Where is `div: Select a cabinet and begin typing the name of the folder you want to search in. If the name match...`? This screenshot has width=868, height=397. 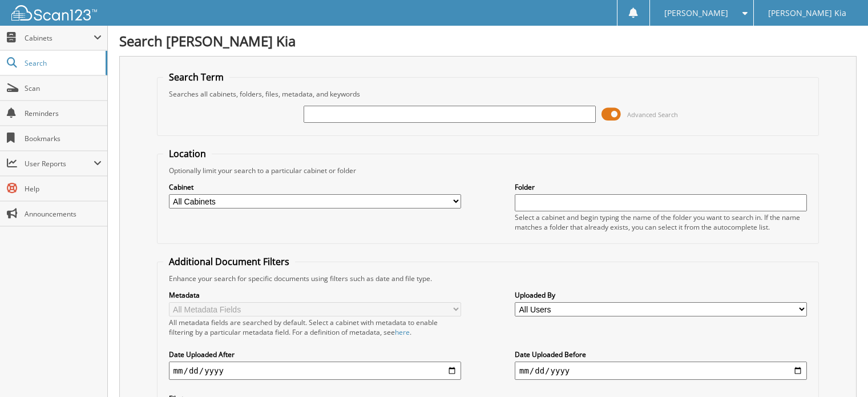
div: Select a cabinet and begin typing the name of the folder you want to search in. If the name match... is located at coordinates (661, 222).